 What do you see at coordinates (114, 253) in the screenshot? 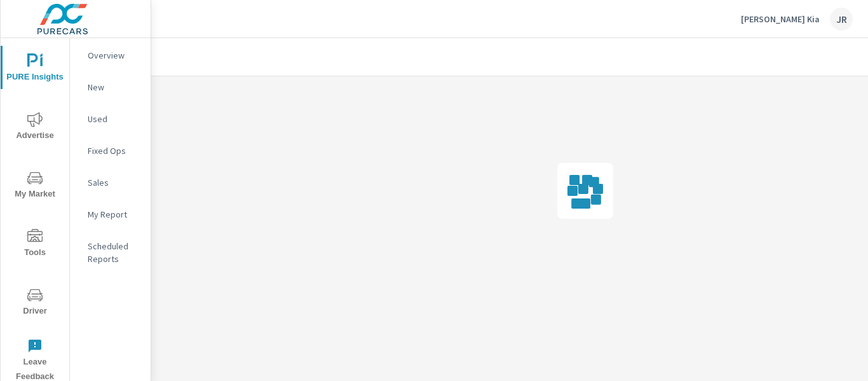
I see `p: Scheduled Reports` at bounding box center [114, 253].